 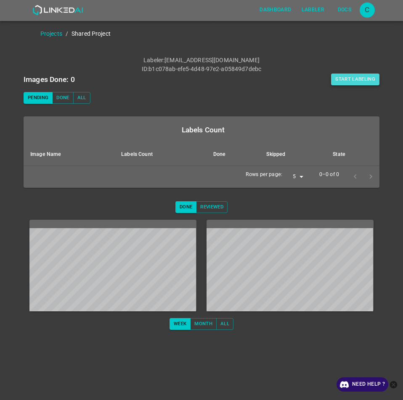 I want to click on a: Dashboard, so click(x=275, y=10).